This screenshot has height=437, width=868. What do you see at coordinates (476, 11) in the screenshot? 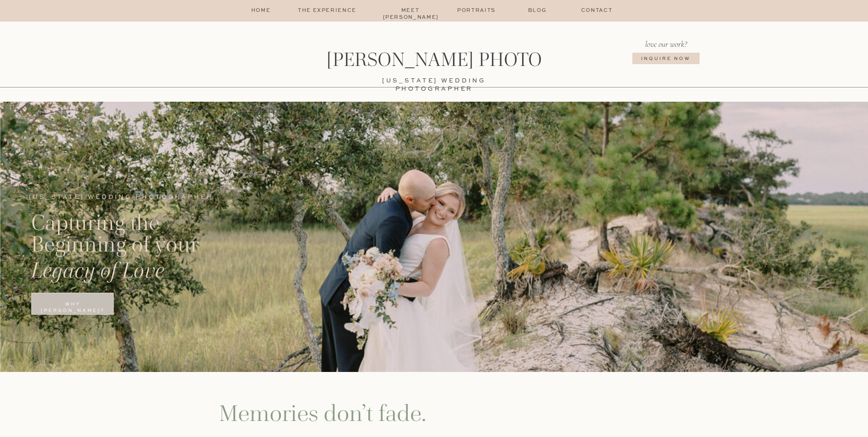
I see `p: Portraits` at bounding box center [476, 11].